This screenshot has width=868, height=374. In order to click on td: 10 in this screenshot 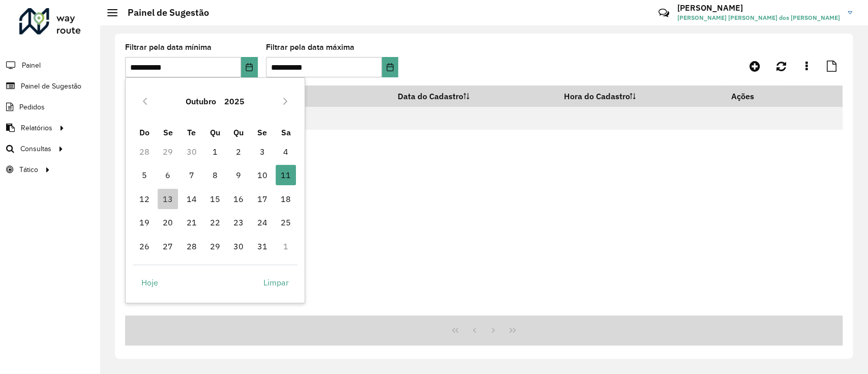, I will do `click(263, 175)`.